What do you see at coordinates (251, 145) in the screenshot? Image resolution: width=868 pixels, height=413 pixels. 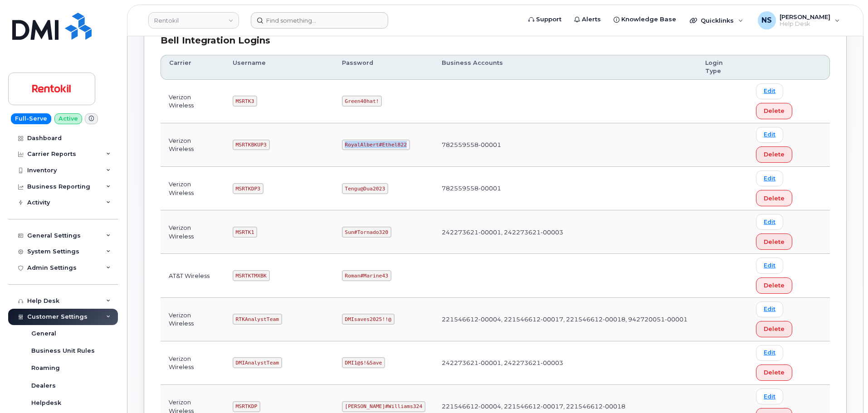 I see `code: MSRTKBKUP3` at bounding box center [251, 145].